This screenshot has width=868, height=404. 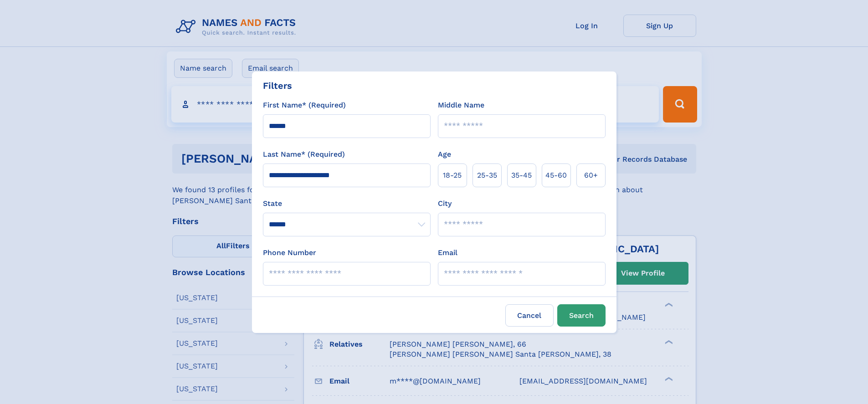 I want to click on label: City, so click(x=445, y=203).